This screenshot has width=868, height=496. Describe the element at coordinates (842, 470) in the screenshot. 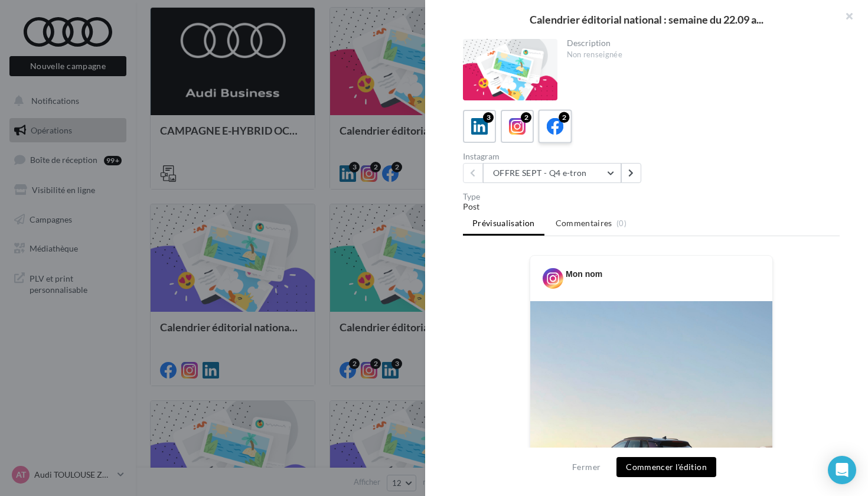

I see `div: Open Intercom Messenger` at that location.